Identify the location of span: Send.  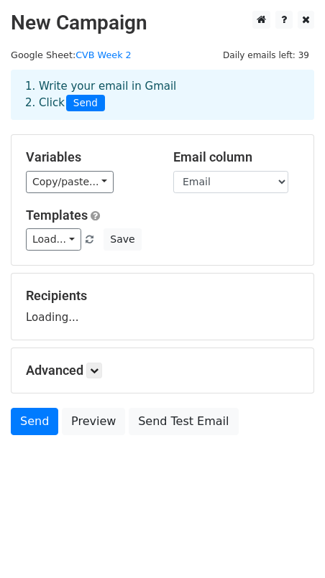
(85, 103).